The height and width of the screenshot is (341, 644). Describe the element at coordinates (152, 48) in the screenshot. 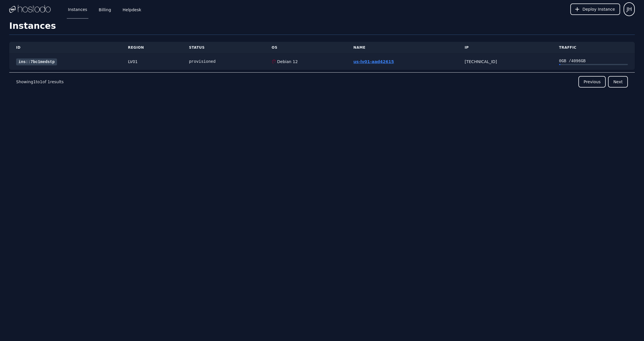

I see `th: Region` at that location.